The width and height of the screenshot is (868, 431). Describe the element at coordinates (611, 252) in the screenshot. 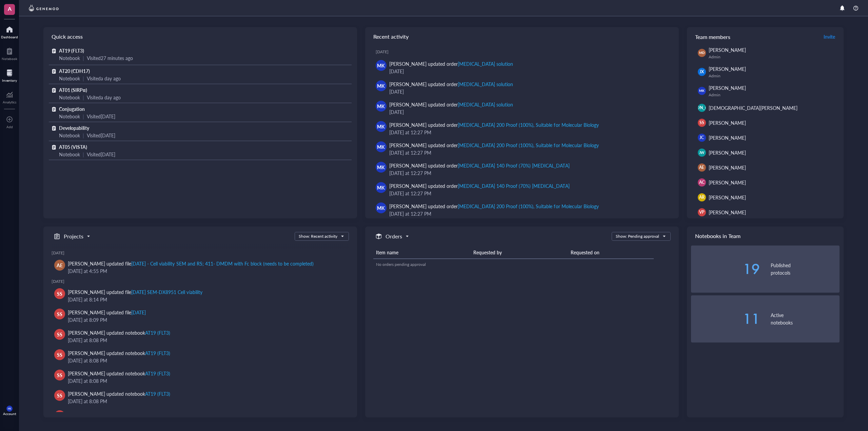

I see `th: Requested on` at that location.